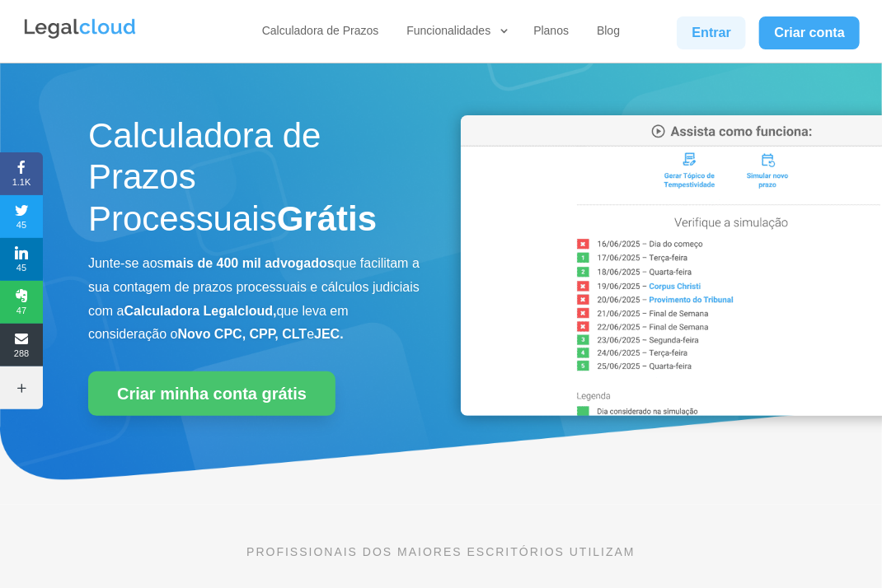  What do you see at coordinates (320, 34) in the screenshot?
I see `a: Calculadora de Prazos` at bounding box center [320, 34].